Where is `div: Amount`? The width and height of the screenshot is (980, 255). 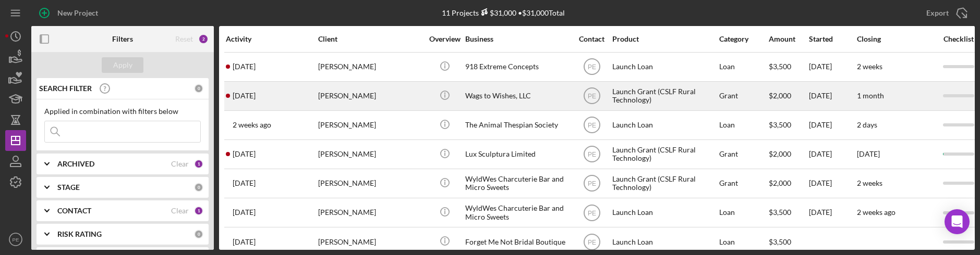 div: Amount is located at coordinates (788, 39).